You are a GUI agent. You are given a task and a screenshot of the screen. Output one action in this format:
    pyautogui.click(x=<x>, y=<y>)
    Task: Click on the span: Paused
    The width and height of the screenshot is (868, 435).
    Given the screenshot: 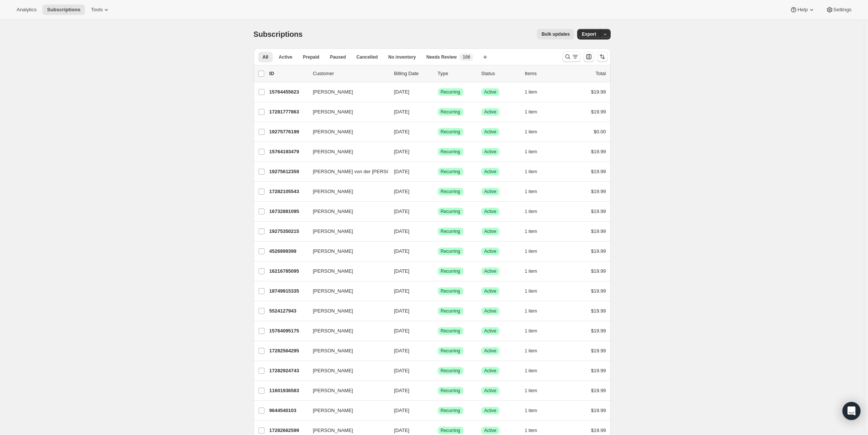 What is the action you would take?
    pyautogui.click(x=338, y=57)
    